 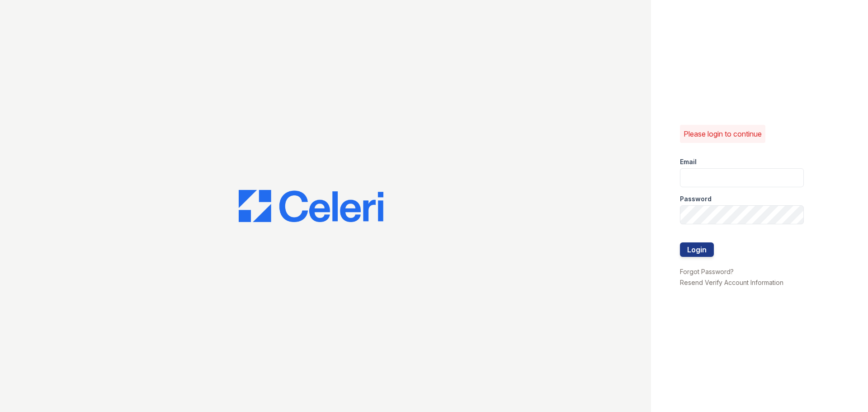 What do you see at coordinates (732, 282) in the screenshot?
I see `a: Resend Verify Account Information` at bounding box center [732, 282].